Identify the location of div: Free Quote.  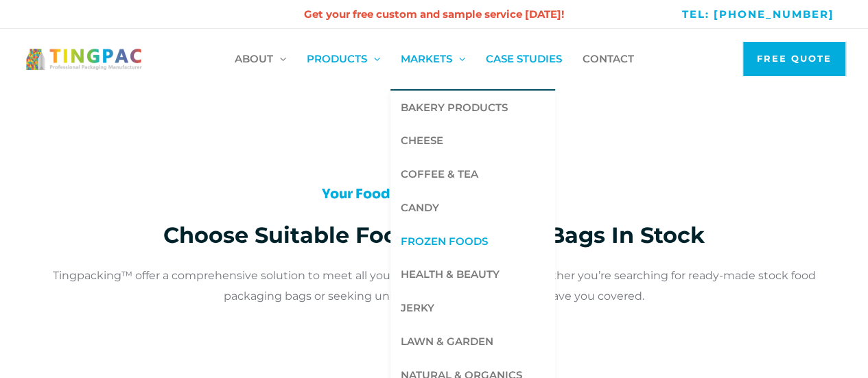
(794, 59).